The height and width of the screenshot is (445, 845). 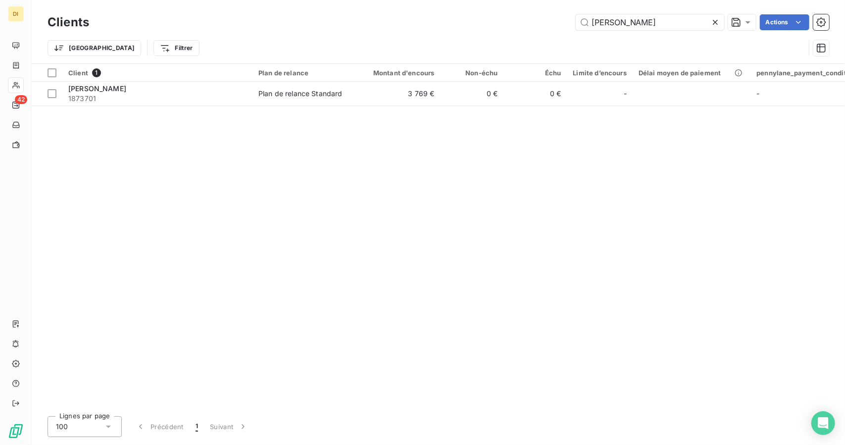 I want to click on div: Open Intercom Messenger, so click(x=823, y=423).